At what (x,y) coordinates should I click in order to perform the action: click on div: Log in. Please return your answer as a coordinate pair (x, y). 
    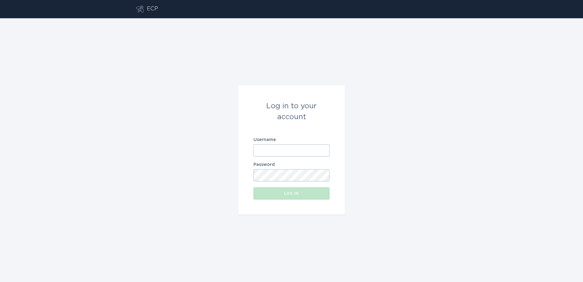
    Looking at the image, I should click on (291, 194).